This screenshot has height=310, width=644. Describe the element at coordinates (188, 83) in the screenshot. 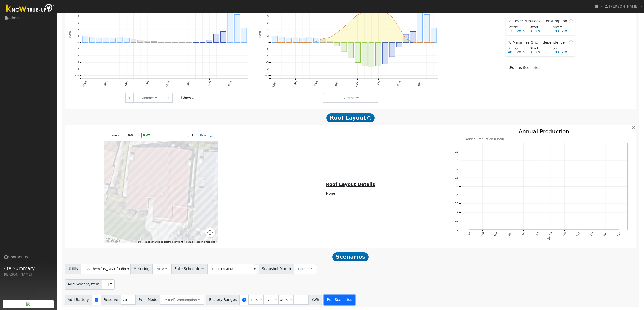

I see `text: 3PM` at that location.